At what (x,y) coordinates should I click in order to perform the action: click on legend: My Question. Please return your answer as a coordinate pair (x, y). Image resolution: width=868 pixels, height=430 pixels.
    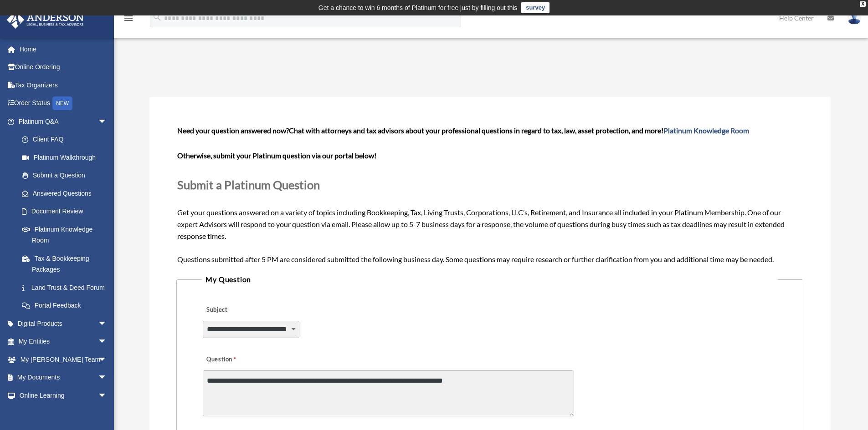
    Looking at the image, I should click on (490, 280).